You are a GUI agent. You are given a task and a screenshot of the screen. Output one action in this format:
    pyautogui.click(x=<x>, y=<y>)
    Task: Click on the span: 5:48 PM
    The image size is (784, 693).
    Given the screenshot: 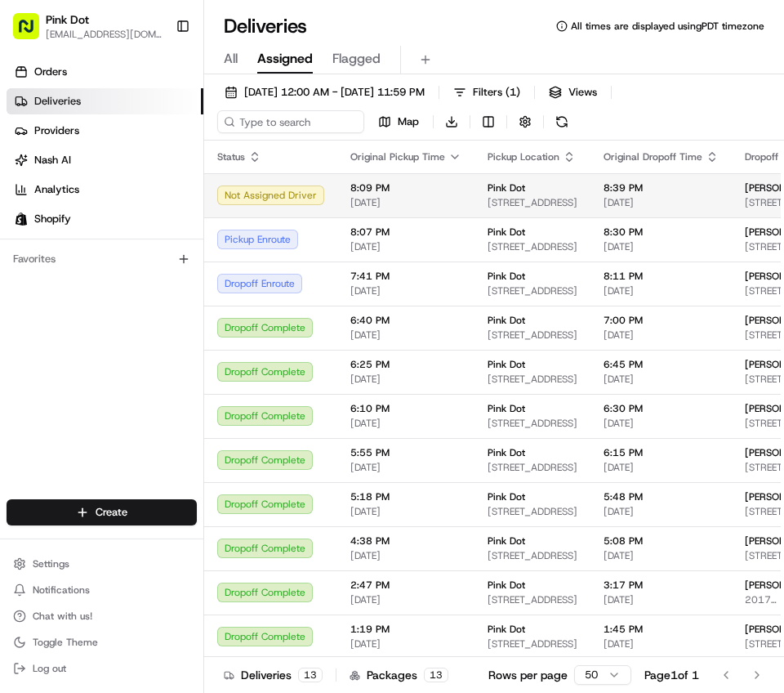 What is the action you would take?
    pyautogui.click(x=661, y=496)
    